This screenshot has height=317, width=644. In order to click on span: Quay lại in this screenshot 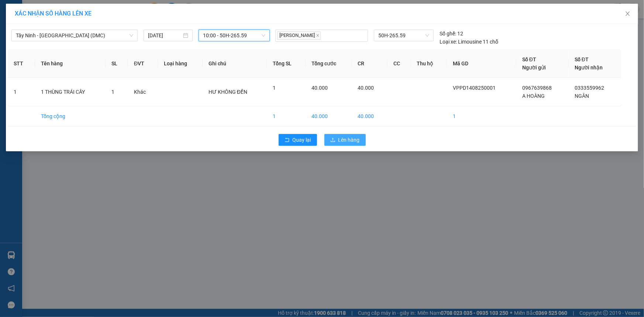, I will do `click(302, 140)`.